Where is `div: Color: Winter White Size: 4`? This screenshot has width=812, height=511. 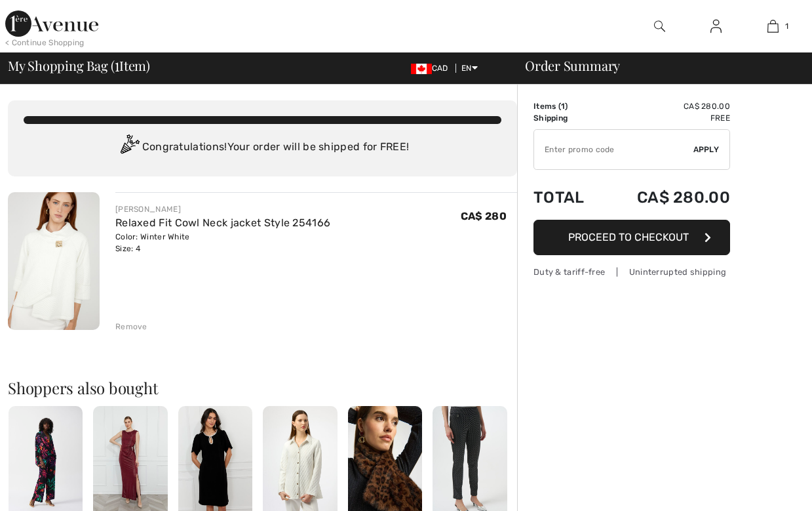 div: Color: Winter White Size: 4 is located at coordinates (223, 243).